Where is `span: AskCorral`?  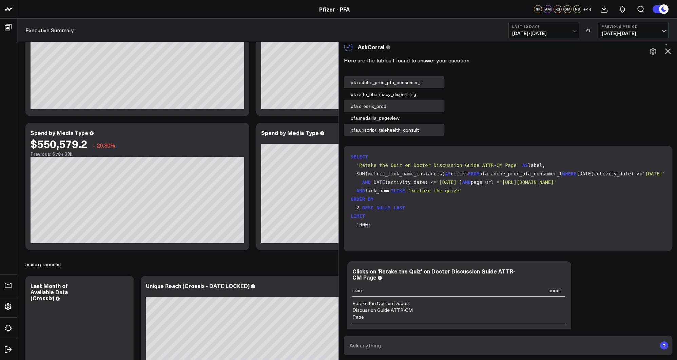 span: AskCorral is located at coordinates (371, 47).